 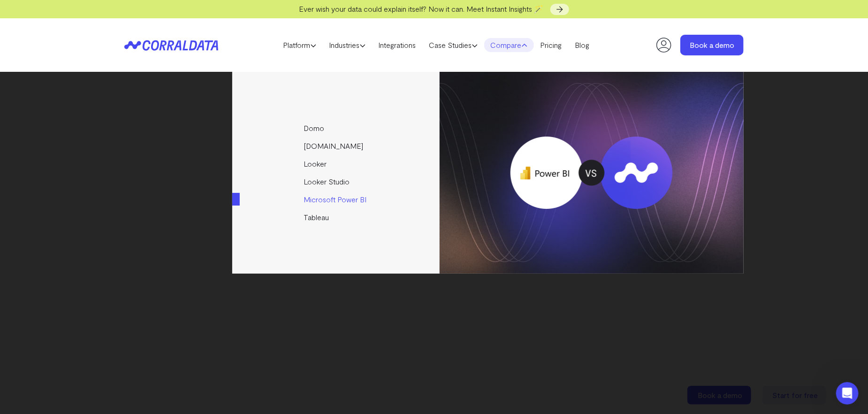 I want to click on a: Microsoft Power BI, so click(x=336, y=200).